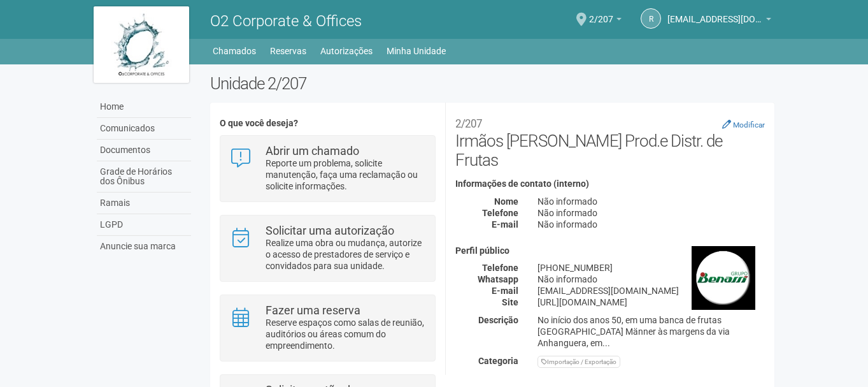 The image size is (868, 387). I want to click on p: Reserve espaços como salas de reunião, auditórios ou áreas comum do empreendimento., so click(345, 334).